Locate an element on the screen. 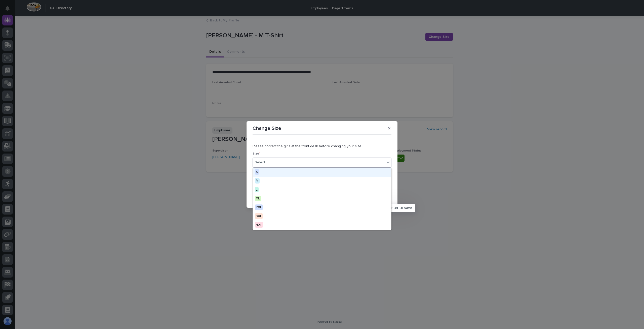 The image size is (644, 329). span: 2XL is located at coordinates (259, 207).